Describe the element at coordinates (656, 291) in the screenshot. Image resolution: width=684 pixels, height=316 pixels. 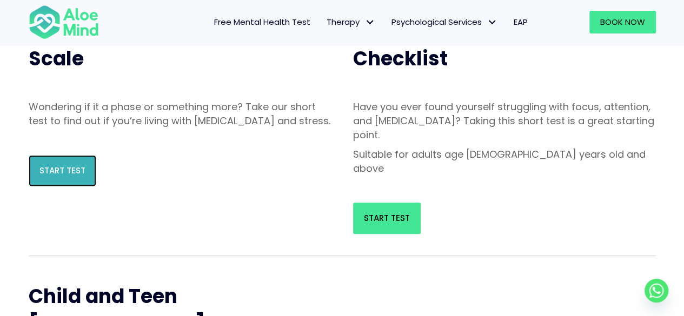
I see `a: Whatsapp` at that location.